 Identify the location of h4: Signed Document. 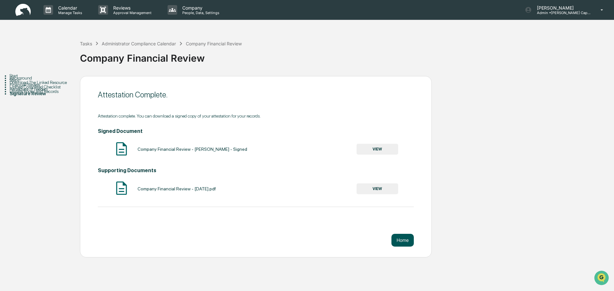
(256, 131).